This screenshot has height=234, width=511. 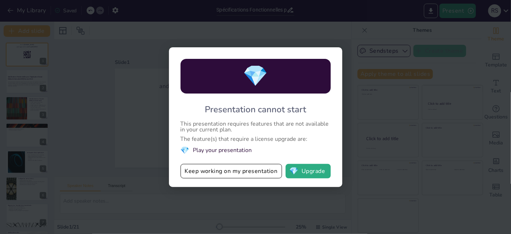 I want to click on div: The feature(s) that require a license upgrade are:, so click(x=256, y=139).